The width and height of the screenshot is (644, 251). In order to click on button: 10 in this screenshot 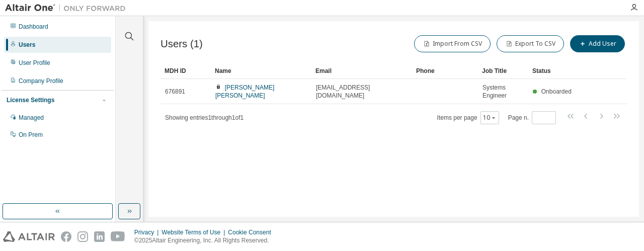, I will do `click(489, 118)`.